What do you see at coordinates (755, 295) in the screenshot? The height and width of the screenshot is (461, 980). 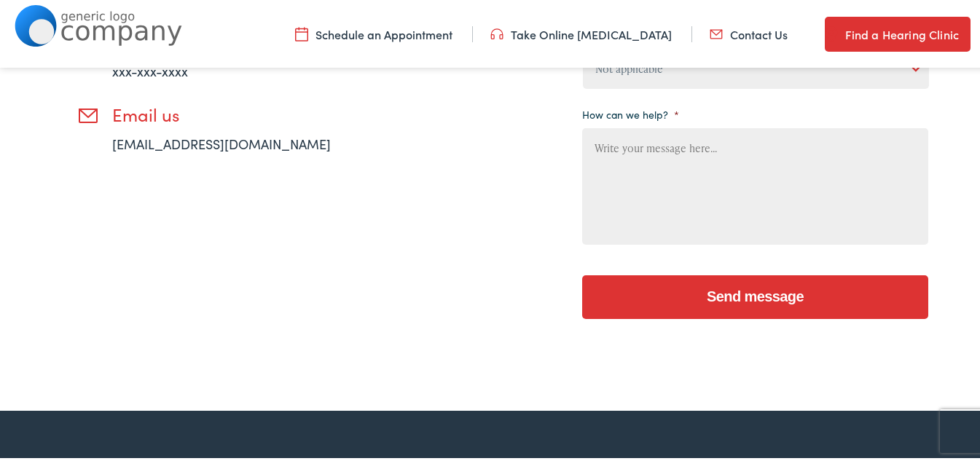 I see `input: Send message` at bounding box center [755, 295].